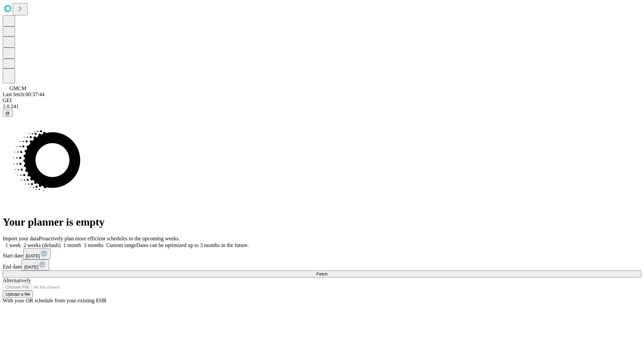 This screenshot has width=644, height=362. I want to click on div: 2.0.241, so click(322, 106).